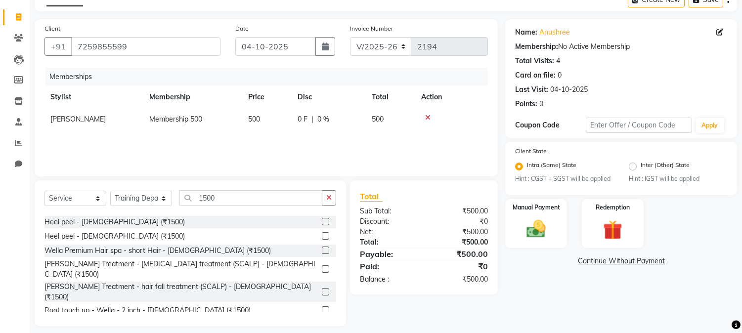  Describe the element at coordinates (536, 229) in the screenshot. I see `img: _cash.svg` at that location.